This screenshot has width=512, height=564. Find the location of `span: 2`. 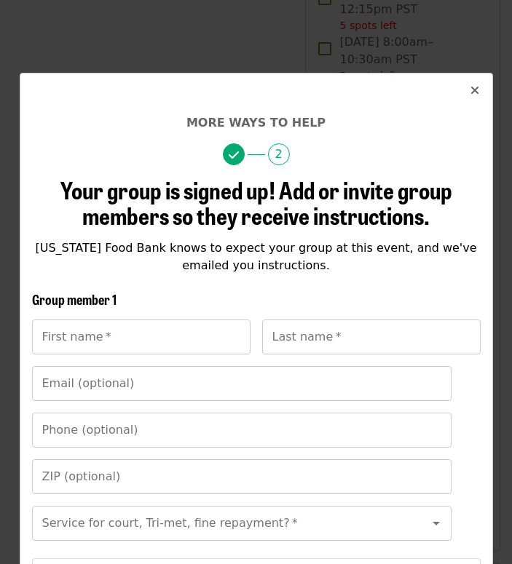

span: 2 is located at coordinates (279, 154).